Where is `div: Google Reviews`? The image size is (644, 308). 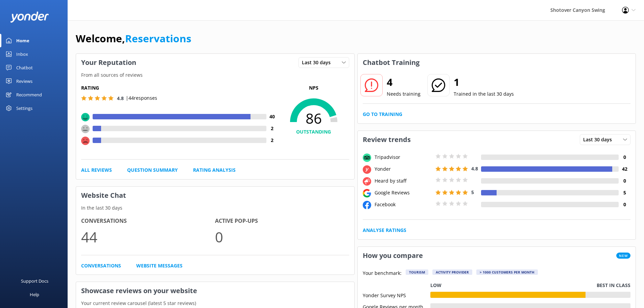 div: Google Reviews is located at coordinates (404, 193).